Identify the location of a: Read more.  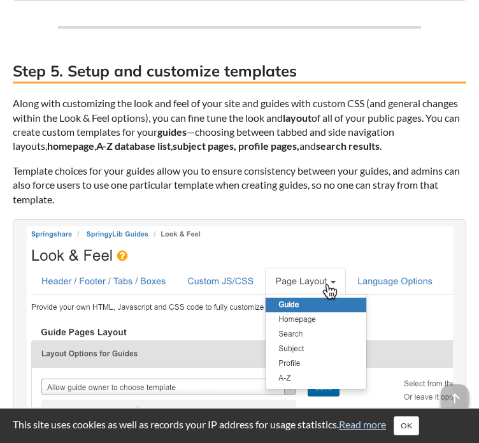
(363, 424).